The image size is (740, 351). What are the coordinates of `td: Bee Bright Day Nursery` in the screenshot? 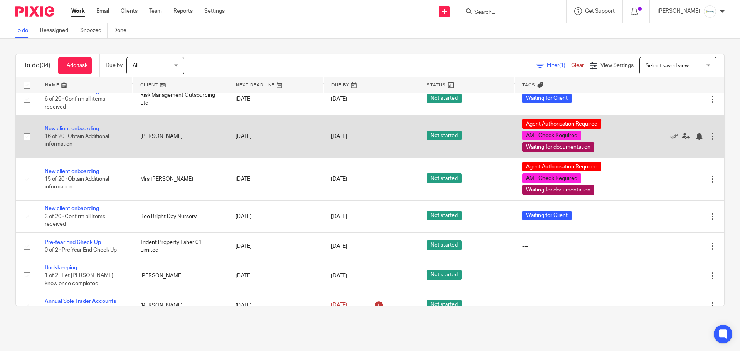 It's located at (180, 217).